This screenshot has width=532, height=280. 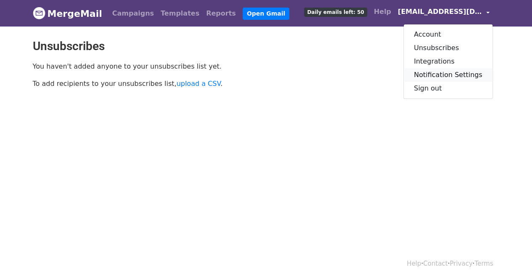 I want to click on a: Reports, so click(x=221, y=13).